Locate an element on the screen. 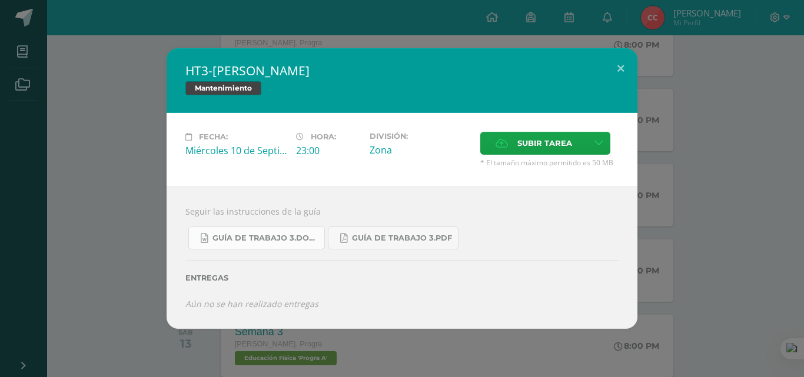  button: Close (Esc) is located at coordinates (620, 68).